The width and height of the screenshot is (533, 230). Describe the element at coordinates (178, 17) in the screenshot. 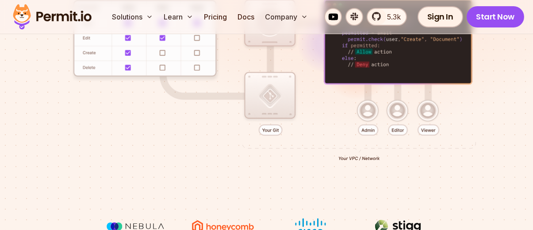

I see `button: Learn` at that location.